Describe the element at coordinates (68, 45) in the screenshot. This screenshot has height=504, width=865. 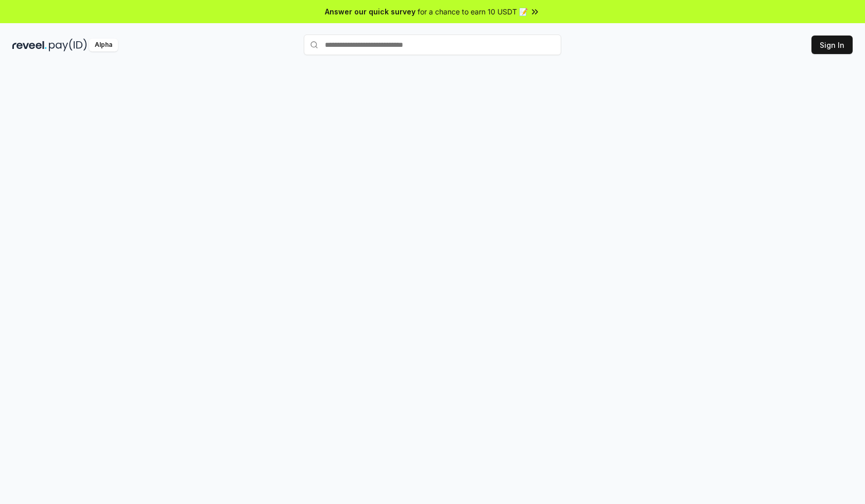
I see `img: pay_id` at that location.